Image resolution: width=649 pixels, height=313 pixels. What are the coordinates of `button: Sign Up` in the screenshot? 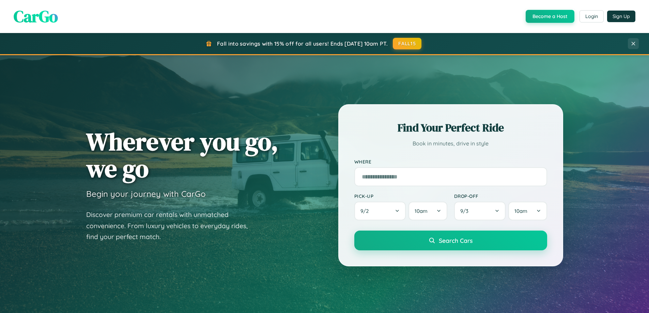 It's located at (621, 16).